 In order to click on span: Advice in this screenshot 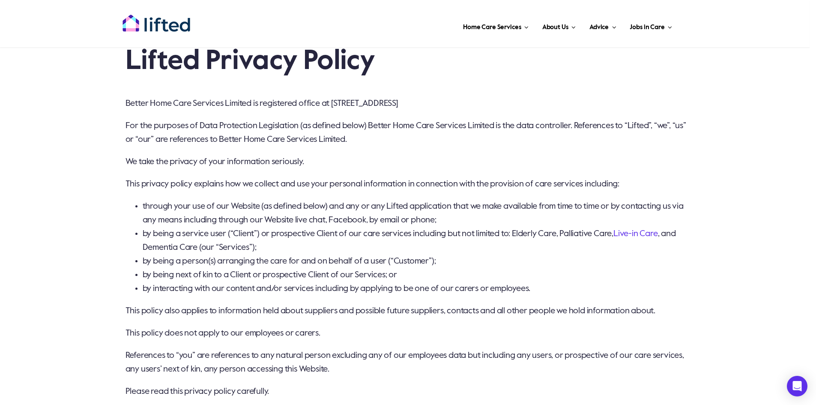, I will do `click(599, 27)`.